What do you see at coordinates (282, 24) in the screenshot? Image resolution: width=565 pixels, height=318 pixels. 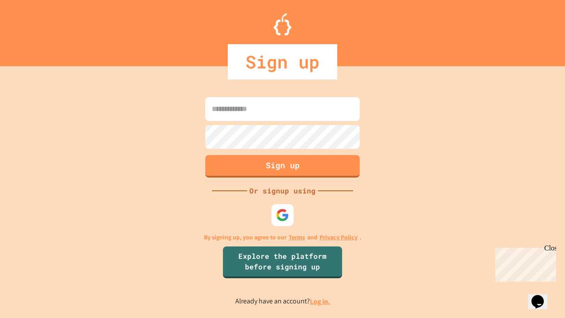 I see `img: Logo.svg` at bounding box center [282, 24].